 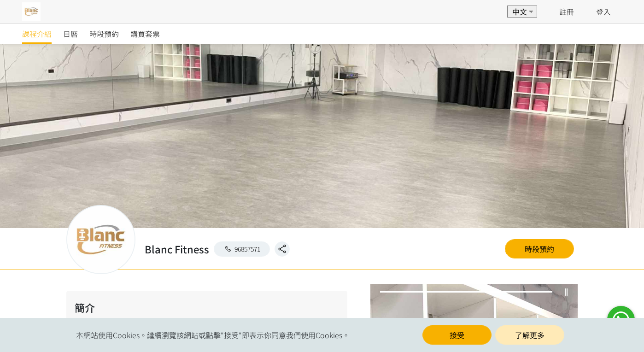 I want to click on a: 課程介紹, so click(x=37, y=34).